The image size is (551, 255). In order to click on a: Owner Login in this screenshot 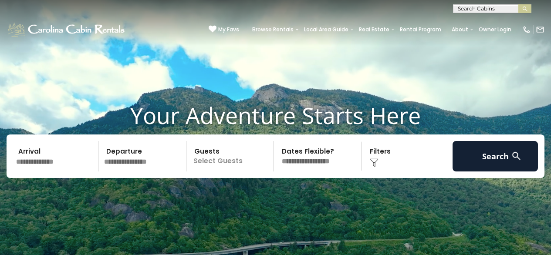, I will do `click(495, 30)`.